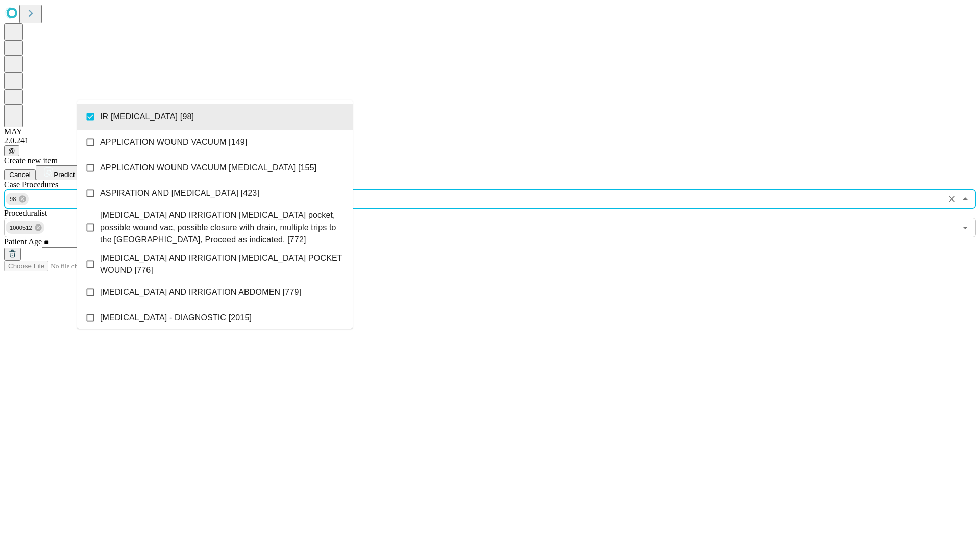  Describe the element at coordinates (20, 175) in the screenshot. I see `button: Cancel` at that location.